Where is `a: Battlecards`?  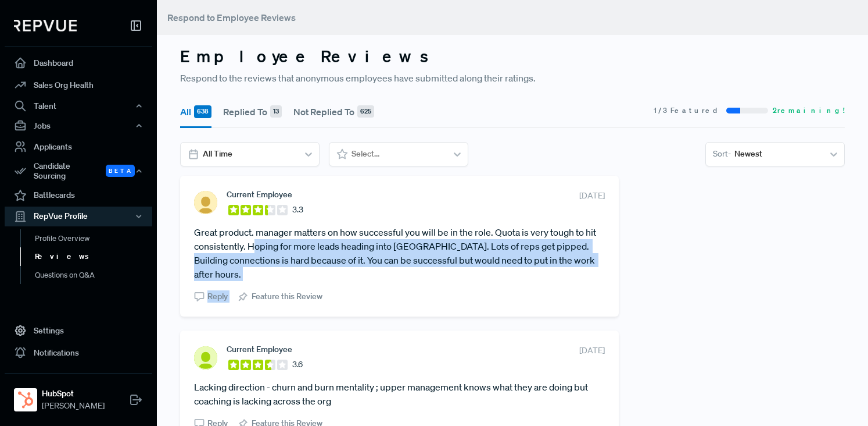
a: Battlecards is located at coordinates (79, 195).